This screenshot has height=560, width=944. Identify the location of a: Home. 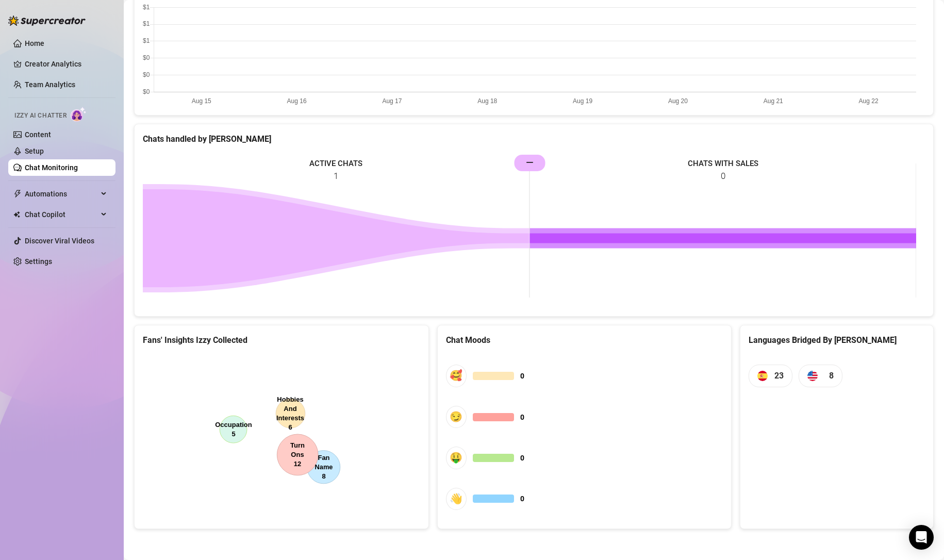
(34, 43).